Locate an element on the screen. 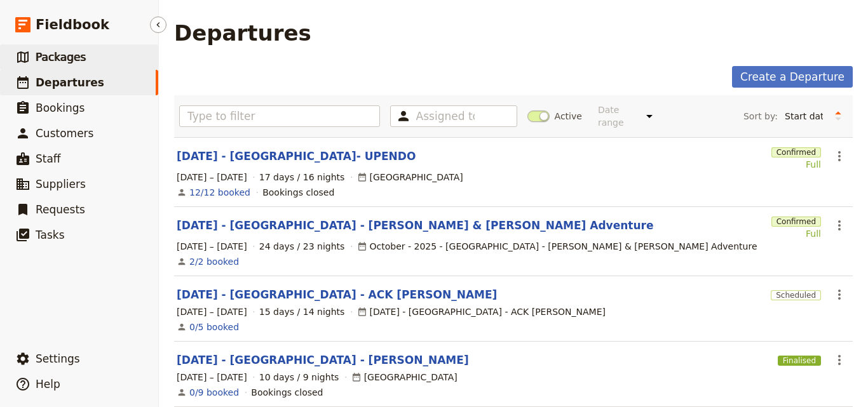  input: Type to filter is located at coordinates (279, 116).